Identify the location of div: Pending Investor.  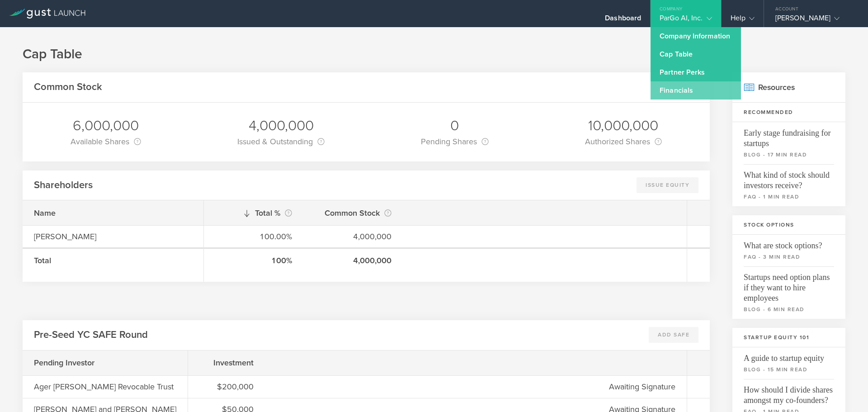
(79, 363).